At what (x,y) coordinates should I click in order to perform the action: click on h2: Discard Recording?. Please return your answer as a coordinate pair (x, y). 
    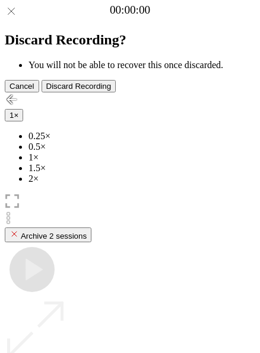
    Looking at the image, I should click on (130, 40).